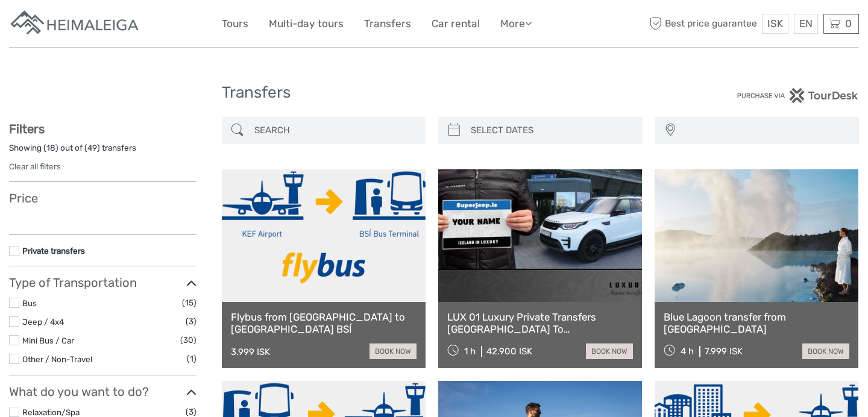 This screenshot has height=417, width=868. Describe the element at coordinates (251, 352) in the screenshot. I see `div: 3.999 ISK` at that location.